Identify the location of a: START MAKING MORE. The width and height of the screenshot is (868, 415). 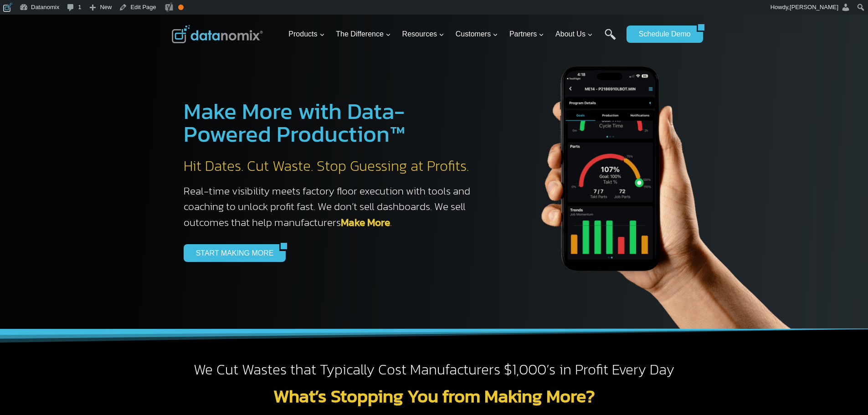
(231, 253).